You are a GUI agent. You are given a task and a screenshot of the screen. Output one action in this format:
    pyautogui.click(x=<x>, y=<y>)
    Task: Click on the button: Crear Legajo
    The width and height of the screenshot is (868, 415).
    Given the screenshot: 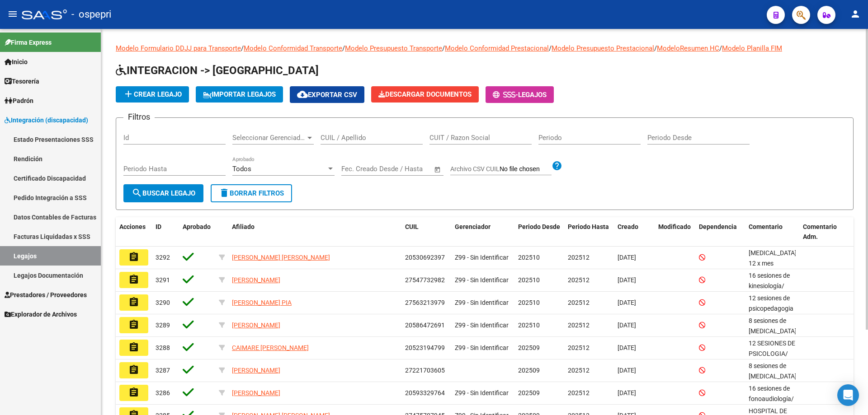 What is the action you would take?
    pyautogui.click(x=152, y=94)
    